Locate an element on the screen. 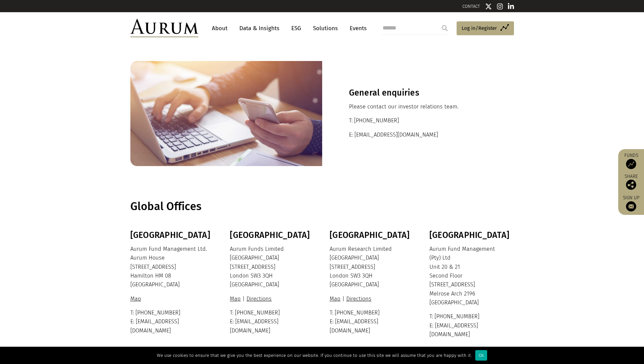 The image size is (644, 364). a: Data & Insights is located at coordinates (260, 28).